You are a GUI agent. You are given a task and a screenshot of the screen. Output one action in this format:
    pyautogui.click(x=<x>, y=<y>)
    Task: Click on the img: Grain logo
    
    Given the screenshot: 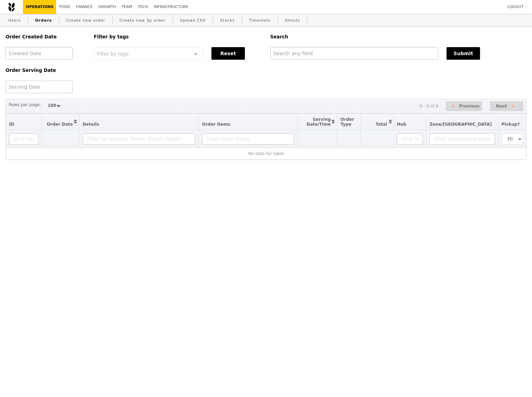 What is the action you would take?
    pyautogui.click(x=11, y=7)
    